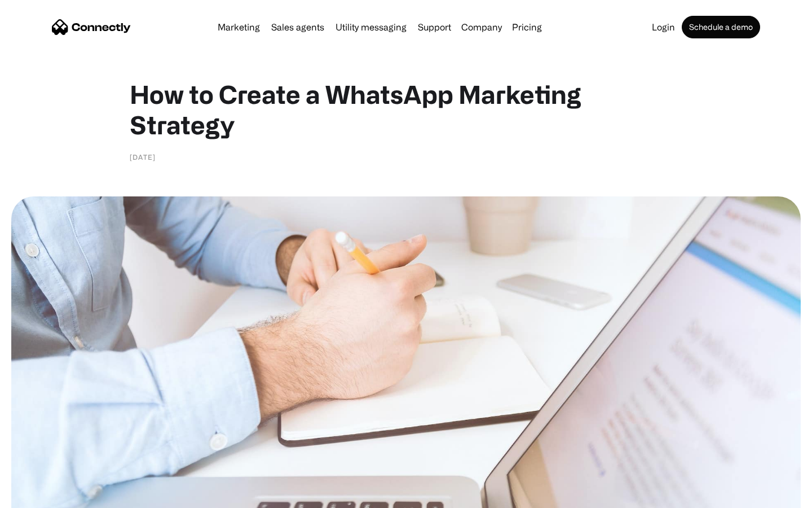 The height and width of the screenshot is (508, 812). I want to click on ul: Language list, so click(45, 496).